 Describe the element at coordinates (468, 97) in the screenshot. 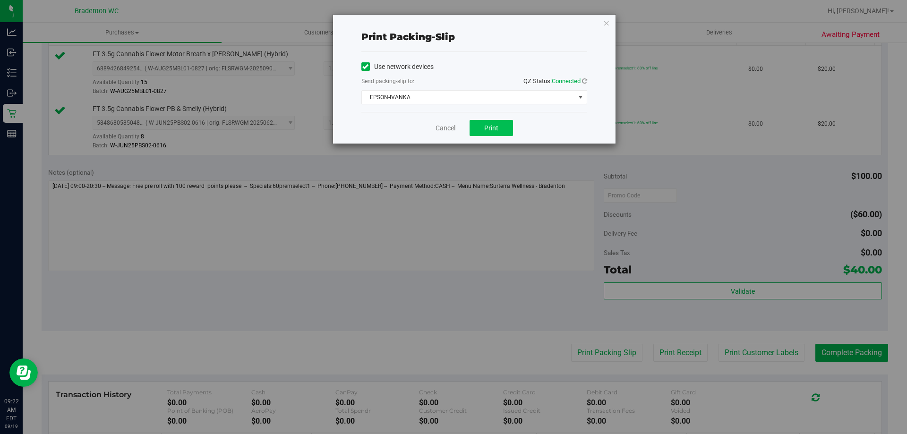

I see `span: EPSON-IVANKA` at that location.